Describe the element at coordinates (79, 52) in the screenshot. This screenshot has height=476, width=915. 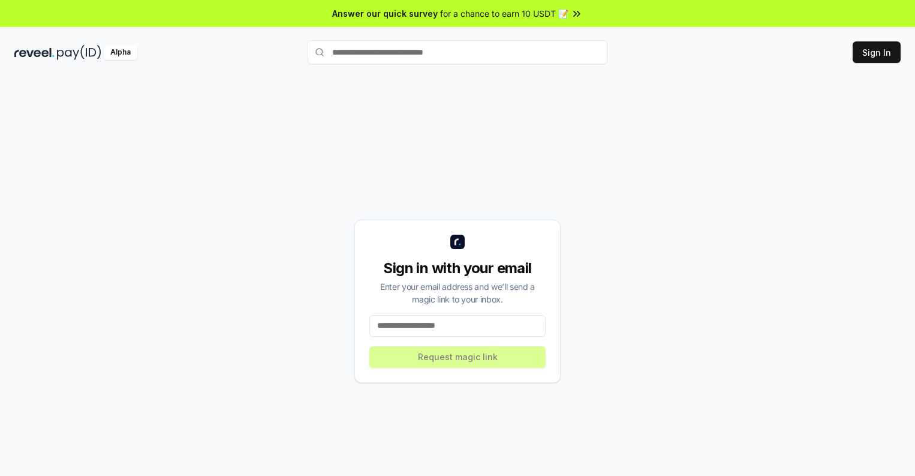
I see `img: pay_id` at that location.